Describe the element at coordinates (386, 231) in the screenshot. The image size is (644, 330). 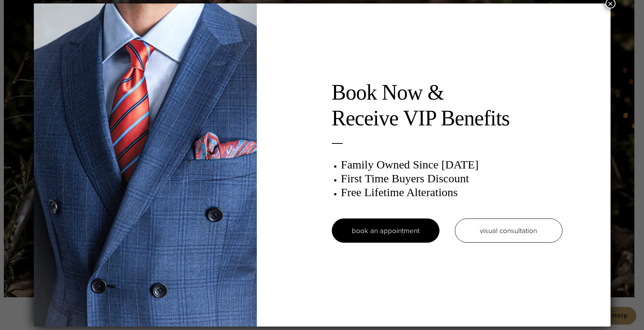
I see `a: book an appointment` at that location.